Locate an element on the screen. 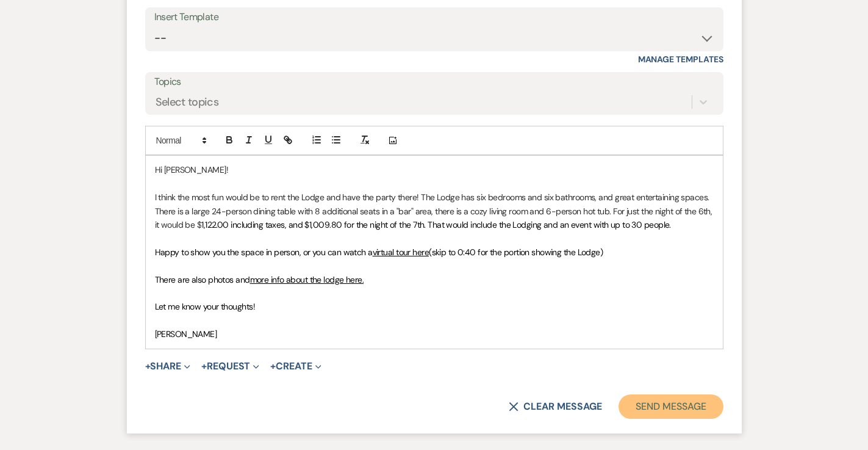  span: There are also photos and is located at coordinates (202, 279).